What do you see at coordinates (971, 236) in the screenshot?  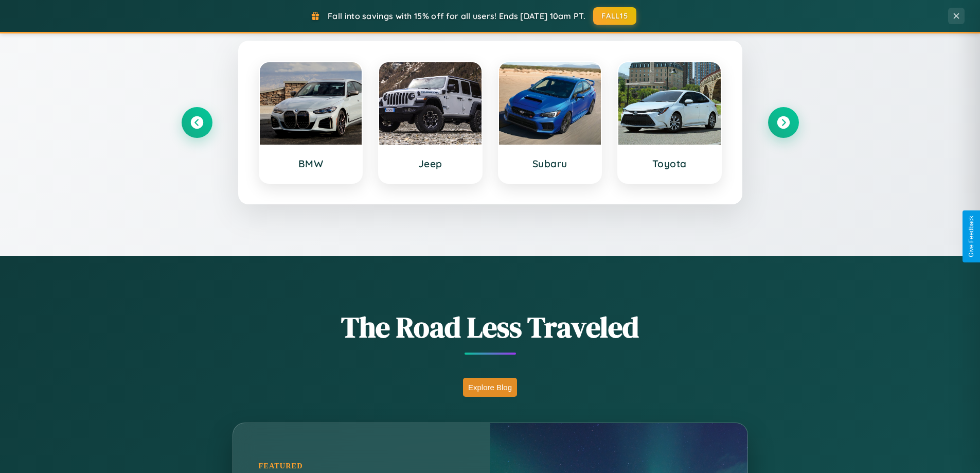 I see `div: Give Feedback` at bounding box center [971, 236].